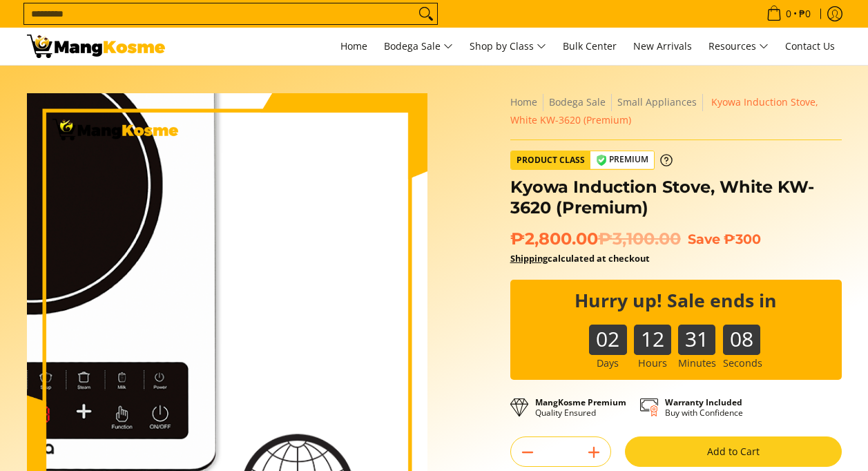 This screenshot has width=868, height=471. Describe the element at coordinates (676, 111) in the screenshot. I see `nav: Breadcrumbs` at that location.